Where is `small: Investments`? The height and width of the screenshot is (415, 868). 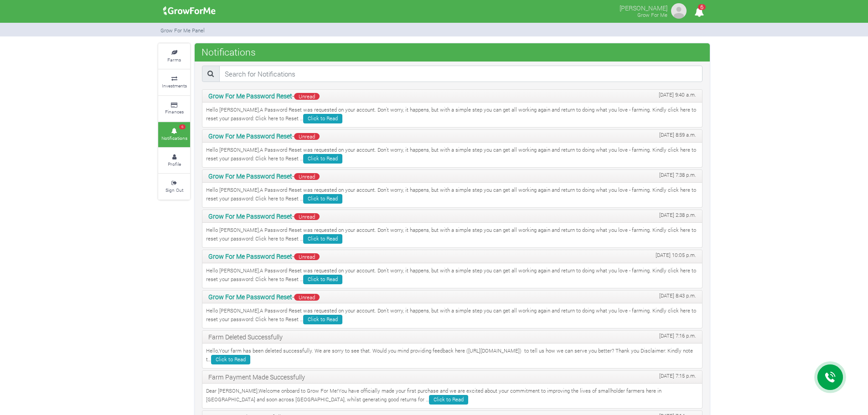
small: Investments is located at coordinates (174, 86).